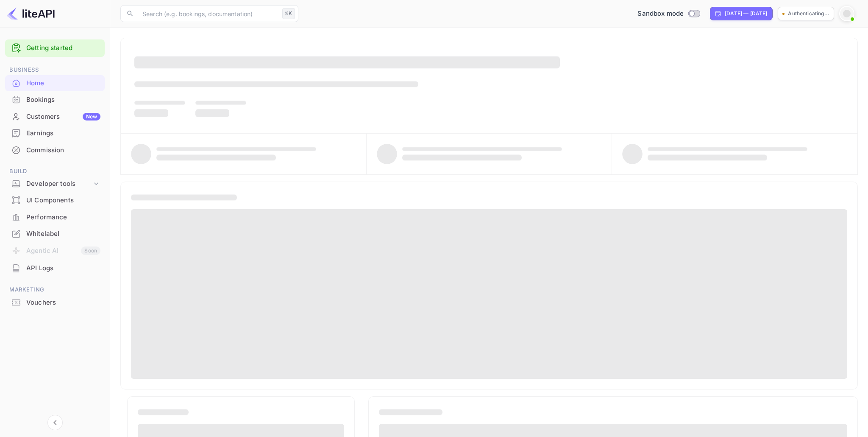 The height and width of the screenshot is (437, 868). What do you see at coordinates (63, 116) in the screenshot?
I see `div: Customers` at bounding box center [63, 116].